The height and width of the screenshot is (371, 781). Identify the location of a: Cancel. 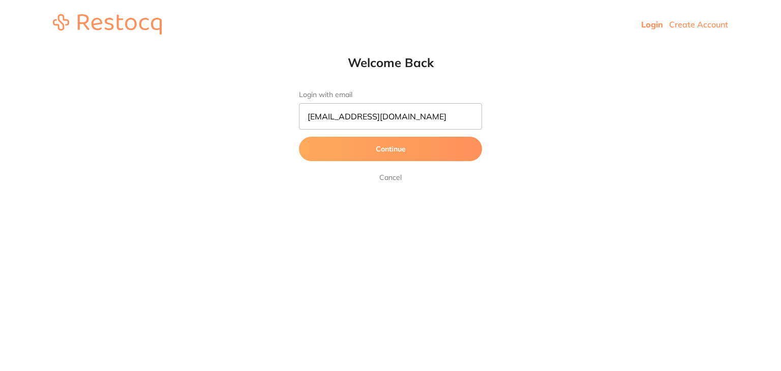
(390, 177).